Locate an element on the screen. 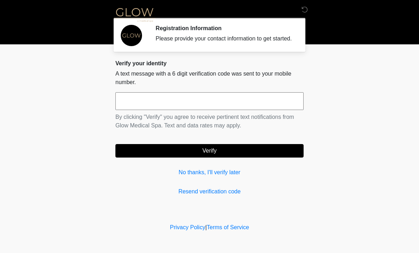 Image resolution: width=419 pixels, height=253 pixels. h2: Verify your identity is located at coordinates (209, 63).